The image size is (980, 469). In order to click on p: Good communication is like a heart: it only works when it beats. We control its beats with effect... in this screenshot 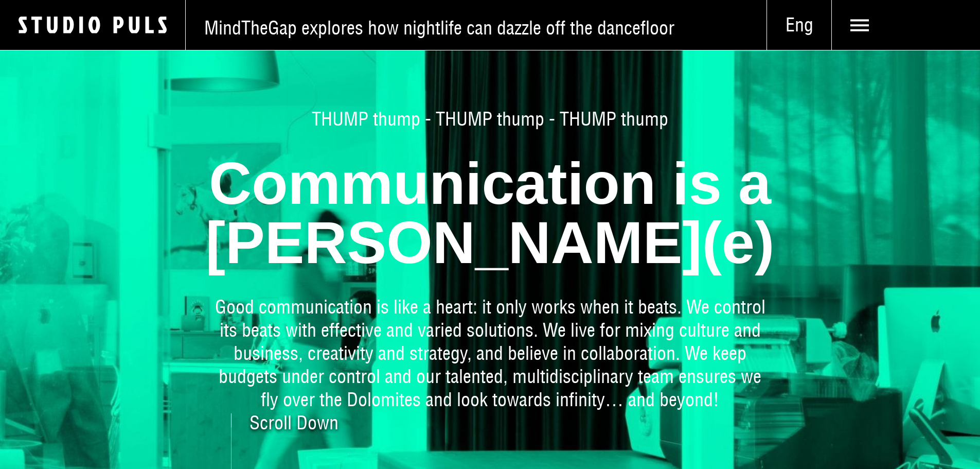, I will do `click(490, 353)`.